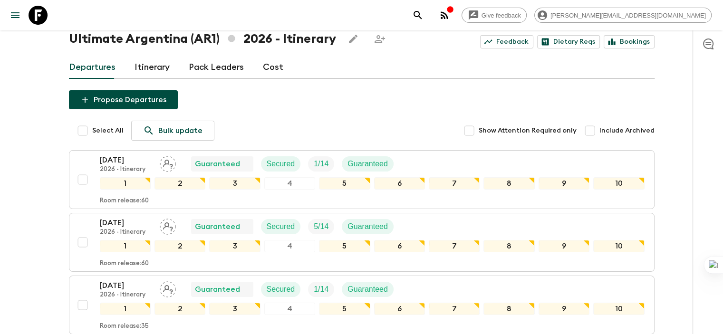 The image size is (723, 334). Describe the element at coordinates (627, 131) in the screenshot. I see `span: Include Archived` at that location.